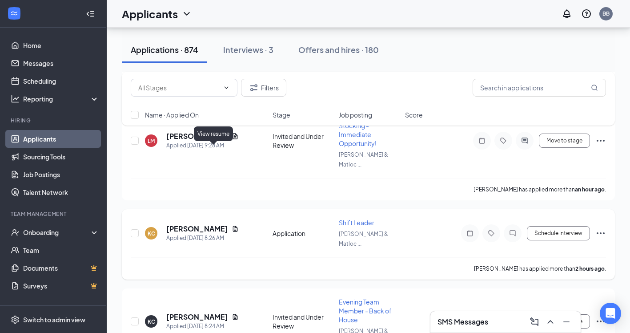  I want to click on span: Stage, so click(282, 115).